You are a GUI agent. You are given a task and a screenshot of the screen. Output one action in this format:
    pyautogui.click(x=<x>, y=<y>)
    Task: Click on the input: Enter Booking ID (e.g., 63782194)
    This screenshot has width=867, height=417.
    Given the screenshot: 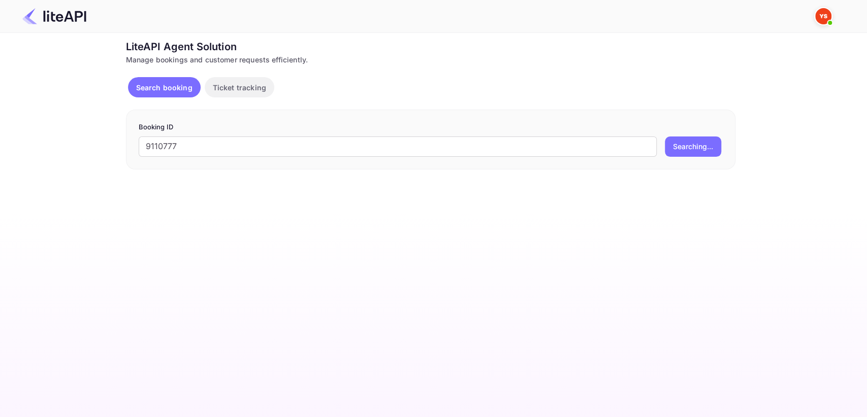 What is the action you would take?
    pyautogui.click(x=398, y=147)
    